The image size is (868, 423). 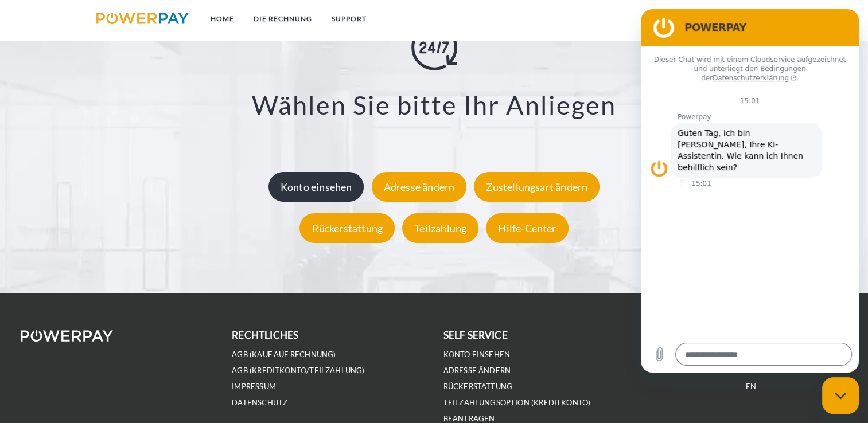 What do you see at coordinates (222, 19) in the screenshot?
I see `a: Home` at bounding box center [222, 19].